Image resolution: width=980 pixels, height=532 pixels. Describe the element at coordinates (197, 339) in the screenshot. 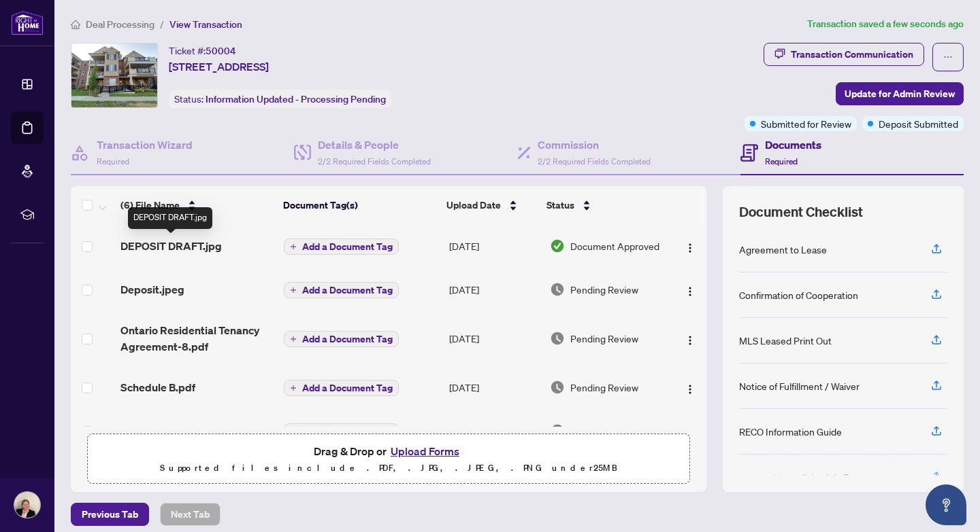

I see `span: Ontario Residential Tenancy Agreement-8.pdf` at that location.